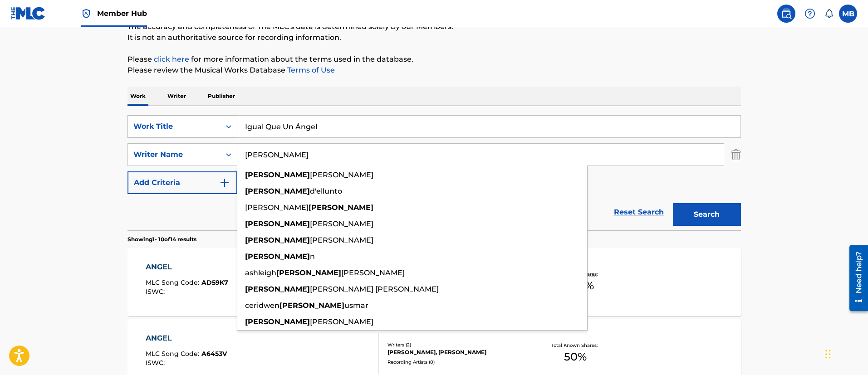 This screenshot has height=375, width=868. I want to click on span: n, so click(312, 256).